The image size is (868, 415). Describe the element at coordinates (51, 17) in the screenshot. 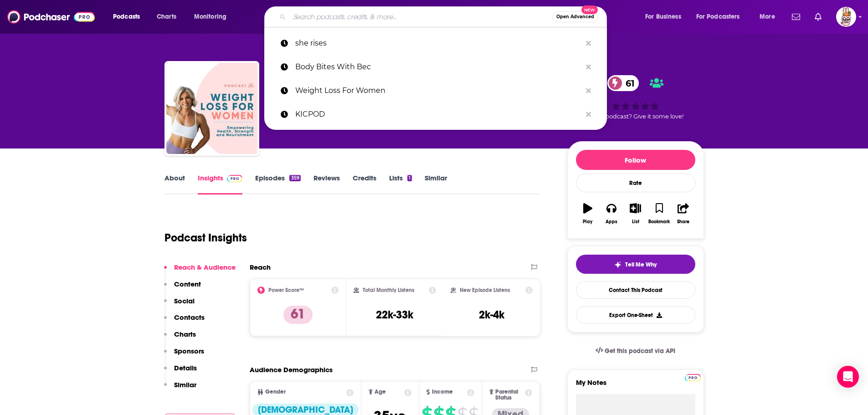

I see `img: Podchaser - Follow, Share and Rate Podcasts` at that location.